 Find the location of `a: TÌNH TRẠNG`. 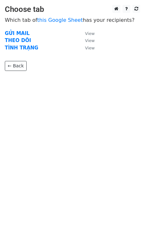

a: TÌNH TRẠNG is located at coordinates (21, 48).